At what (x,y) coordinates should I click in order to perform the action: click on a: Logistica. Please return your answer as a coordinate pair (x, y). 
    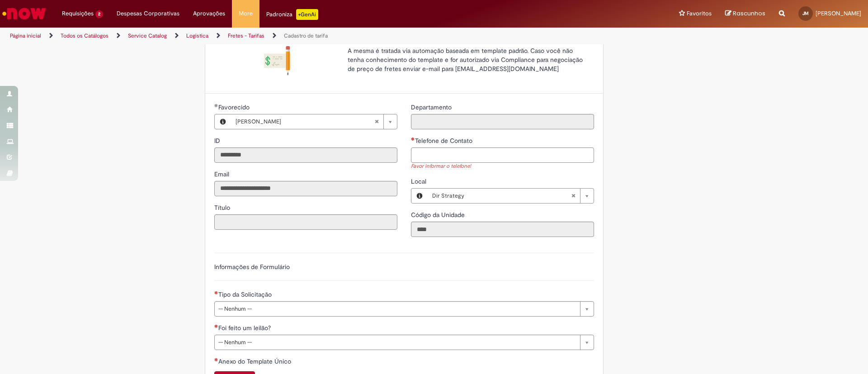
    Looking at the image, I should click on (197, 36).